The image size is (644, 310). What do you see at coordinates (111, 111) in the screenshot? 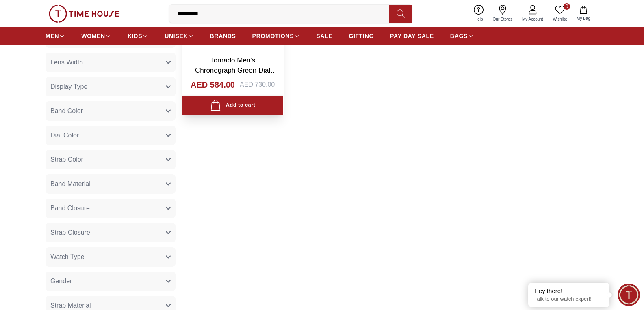
I see `button: Band Color` at bounding box center [111, 111].